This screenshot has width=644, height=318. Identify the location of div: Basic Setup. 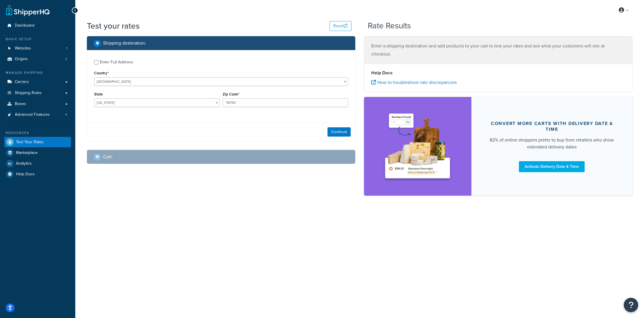
(38, 39).